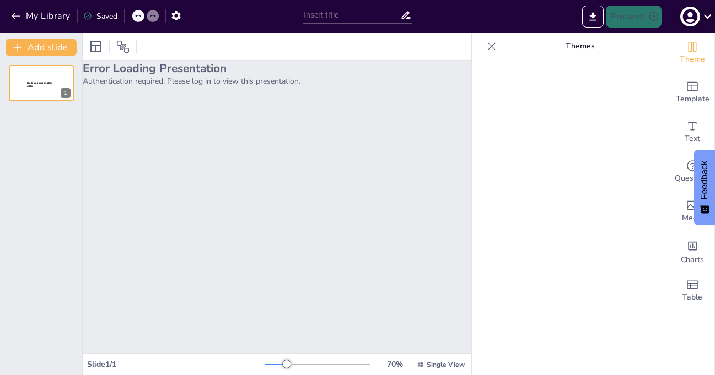  I want to click on span: Sendsteps presentation editor, so click(40, 84).